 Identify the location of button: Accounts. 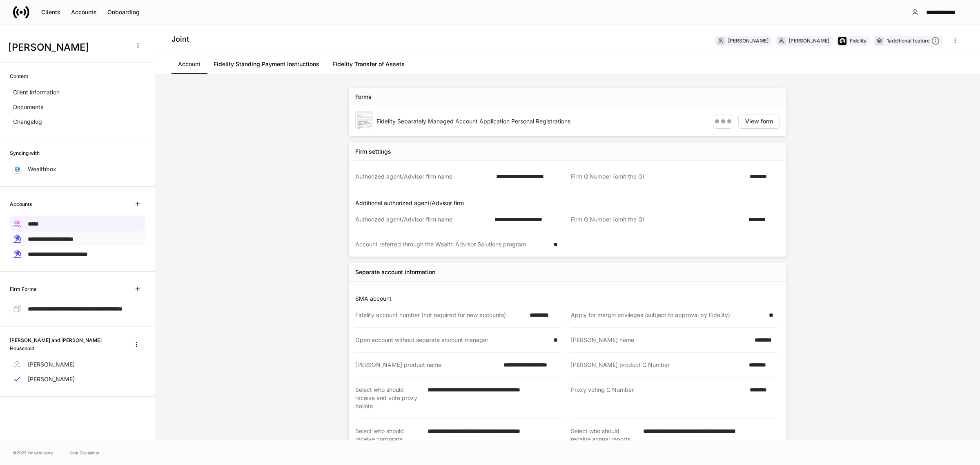
(84, 12).